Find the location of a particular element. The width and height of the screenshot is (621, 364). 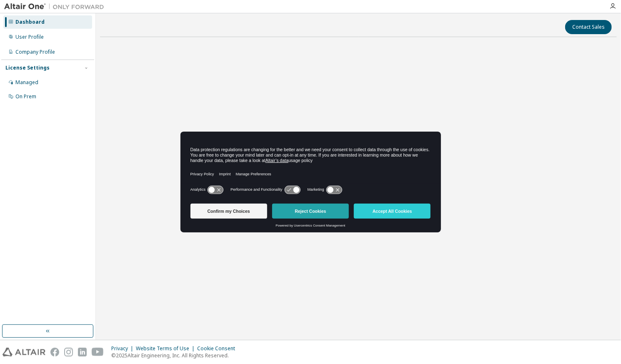

div: Dashboard is located at coordinates (30, 22).